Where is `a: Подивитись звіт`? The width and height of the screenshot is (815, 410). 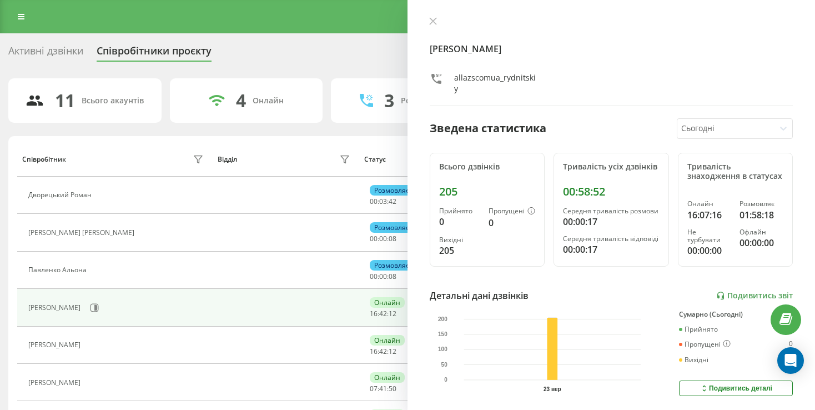 a: Подивитись звіт is located at coordinates (754, 295).